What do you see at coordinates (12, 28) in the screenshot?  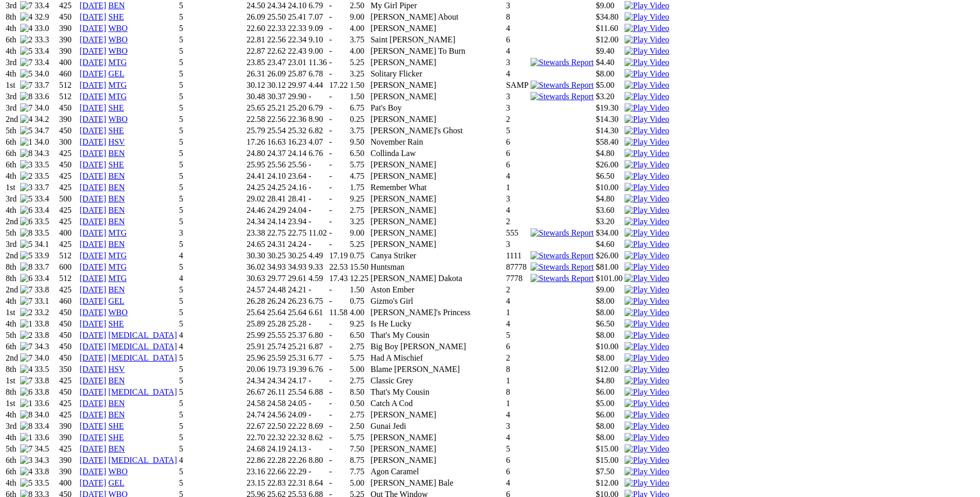 I see `td: 4th` at bounding box center [12, 28].